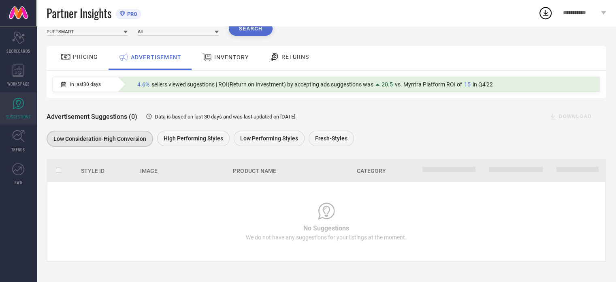 This screenshot has width=616, height=282. Describe the element at coordinates (231, 57) in the screenshot. I see `span: INVENTORY` at that location.